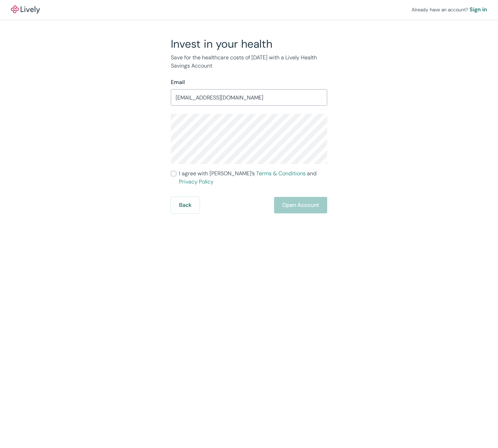 The height and width of the screenshot is (448, 498). What do you see at coordinates (478, 9) in the screenshot?
I see `div: Sign in` at bounding box center [478, 9].